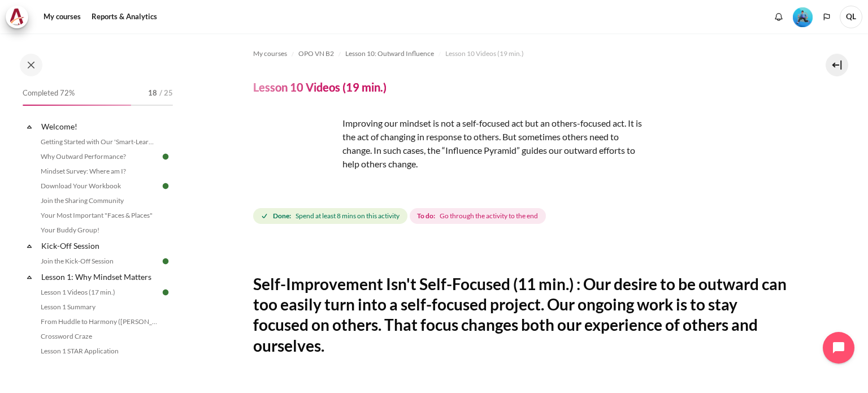 This screenshot has height=393, width=868. Describe the element at coordinates (99, 262) in the screenshot. I see `a: Join the Kick-Off Session` at that location.